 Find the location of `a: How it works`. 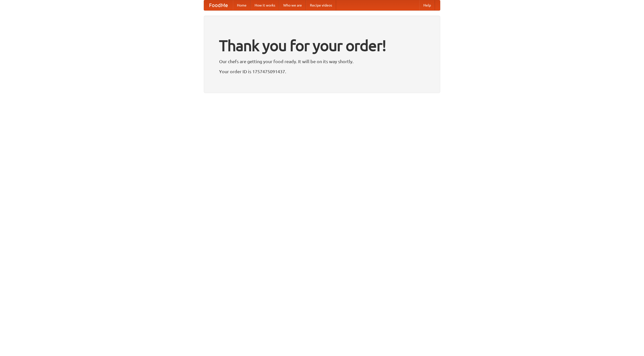

a: How it works is located at coordinates (265, 6).